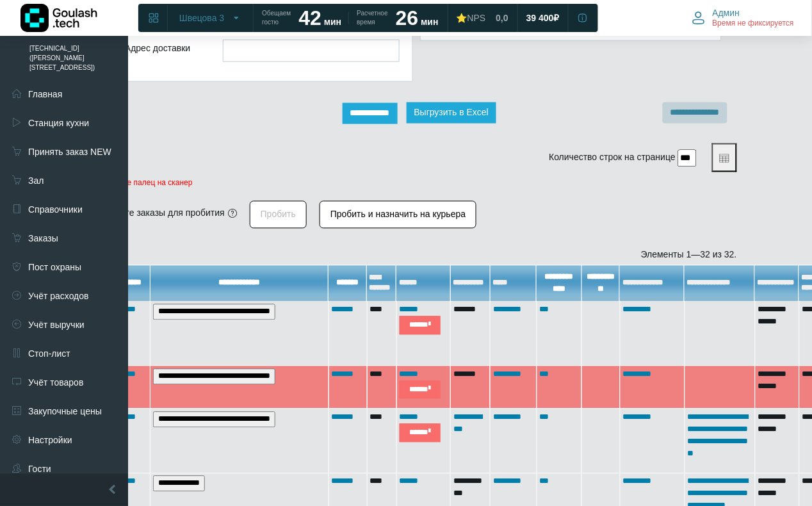 This screenshot has height=506, width=812. Describe the element at coordinates (540, 18) in the screenshot. I see `span: 39 400` at that location.